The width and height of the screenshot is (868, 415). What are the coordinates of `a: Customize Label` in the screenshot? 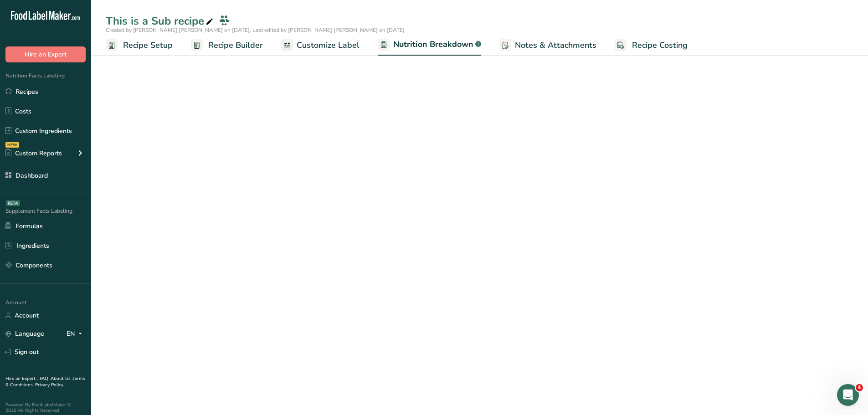 It's located at (320, 45).